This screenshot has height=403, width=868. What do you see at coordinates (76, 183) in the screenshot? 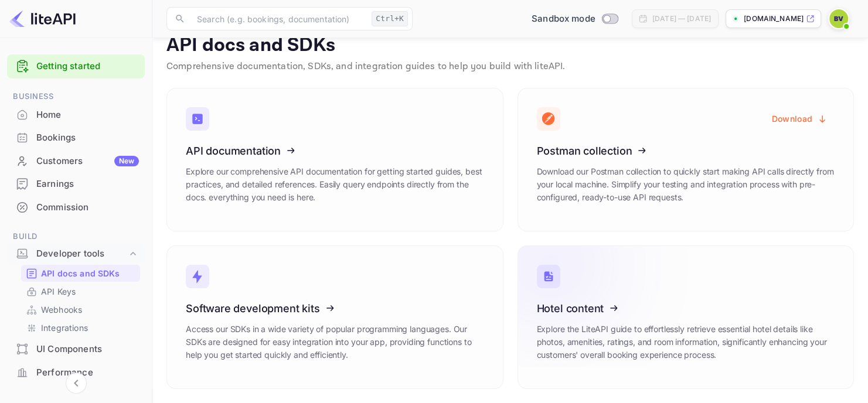
I see `a: Earnings` at bounding box center [76, 183].